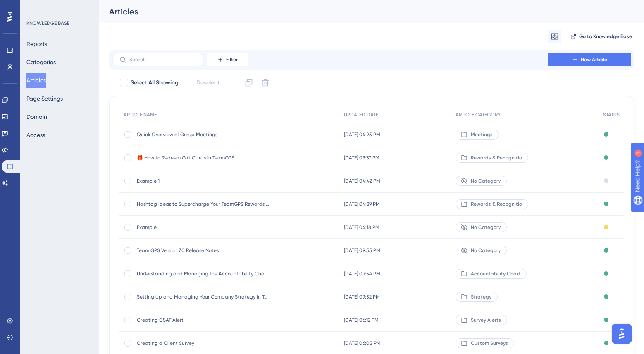  What do you see at coordinates (45, 98) in the screenshot?
I see `button: Page Settings` at bounding box center [45, 98].